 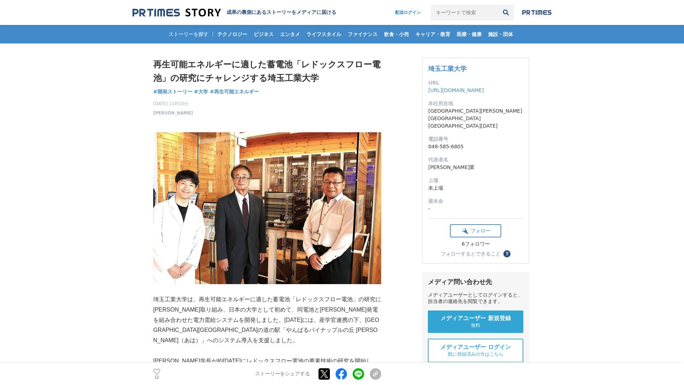 I want to click on a: 成果の裏側にあるストーリーをメディアに届ける 成果の裏側にあるストーリーをメディアに届ける, so click(x=234, y=12).